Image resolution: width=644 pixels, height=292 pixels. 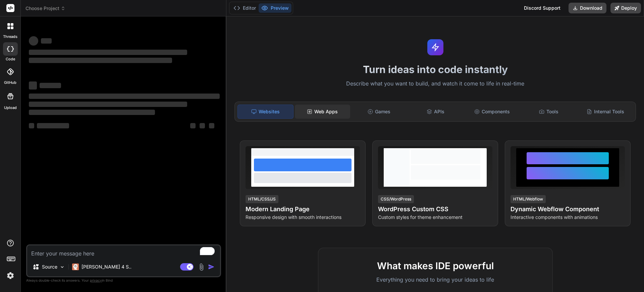 I want to click on p: Everything you need to bring your ideas to life, so click(x=435, y=280).